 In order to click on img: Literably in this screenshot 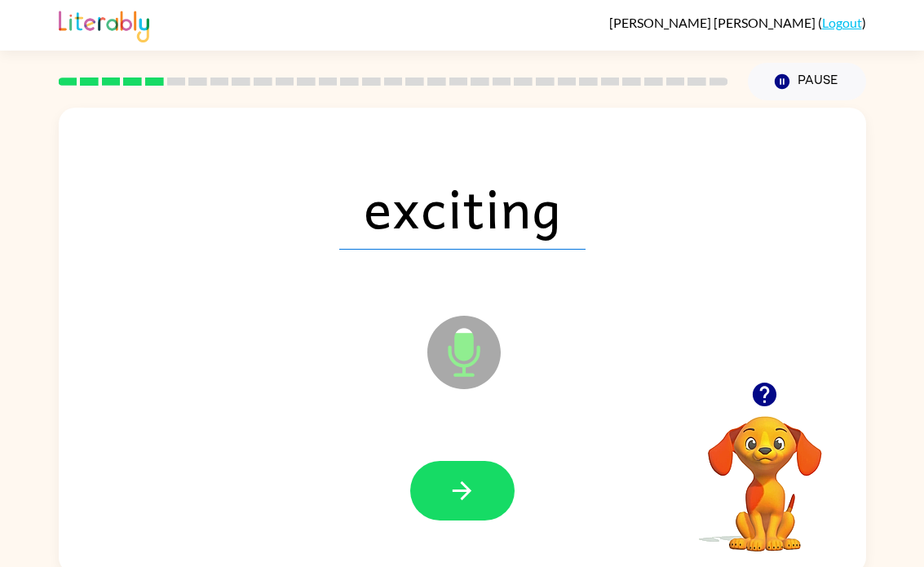, I will do `click(103, 25)`.